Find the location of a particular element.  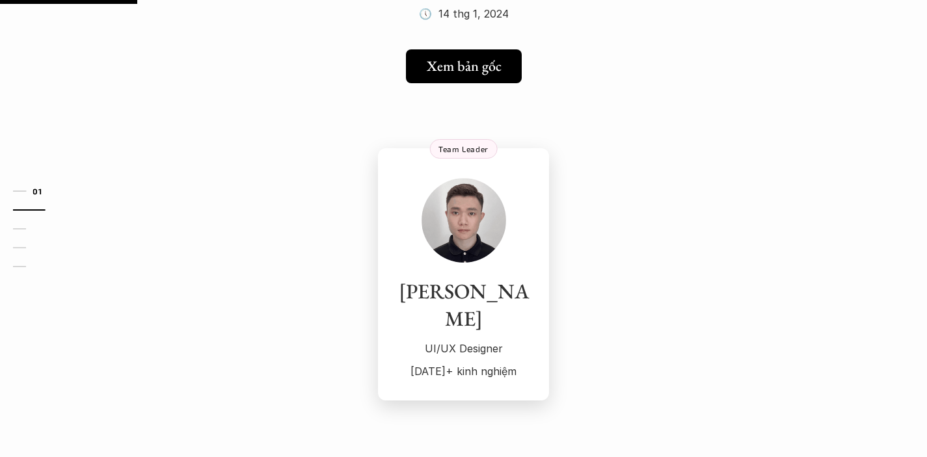

strong: 01 is located at coordinates (37, 191).